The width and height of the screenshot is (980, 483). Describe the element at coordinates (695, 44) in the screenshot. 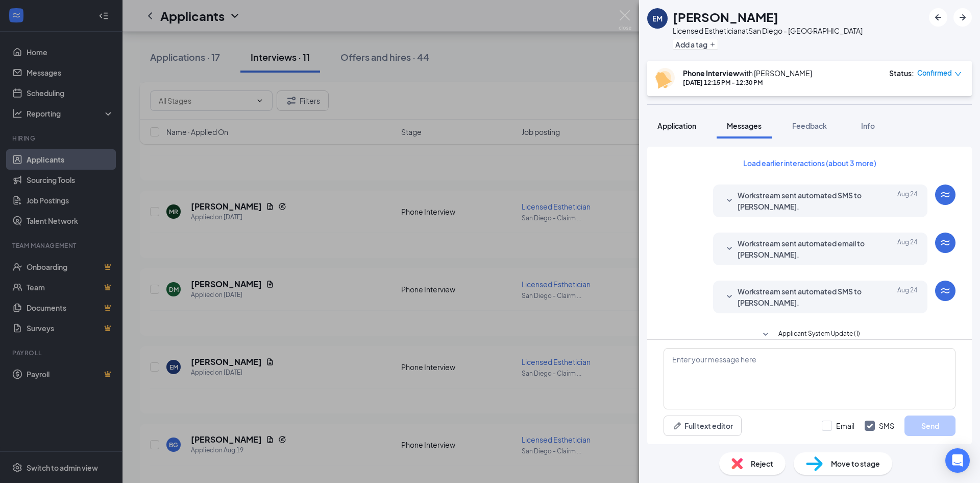

I see `button: PlusAdd a tag` at that location.